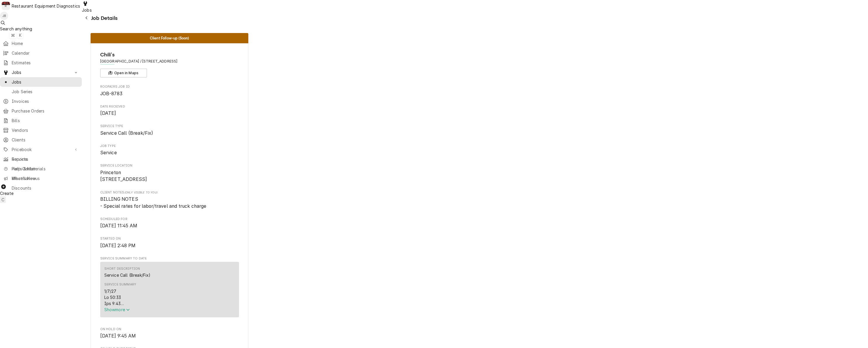 Image resolution: width=868 pixels, height=348 pixels. I want to click on span: Vendors, so click(45, 130).